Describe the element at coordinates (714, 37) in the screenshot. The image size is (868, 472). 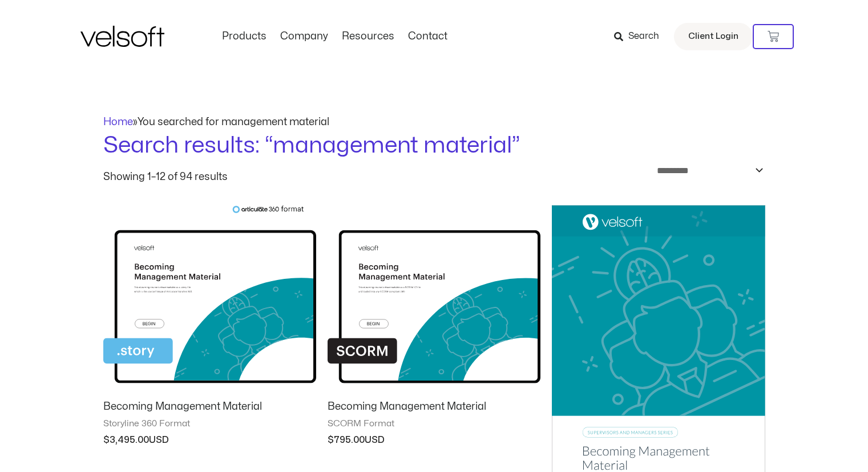
I see `span: Client Login` at that location.